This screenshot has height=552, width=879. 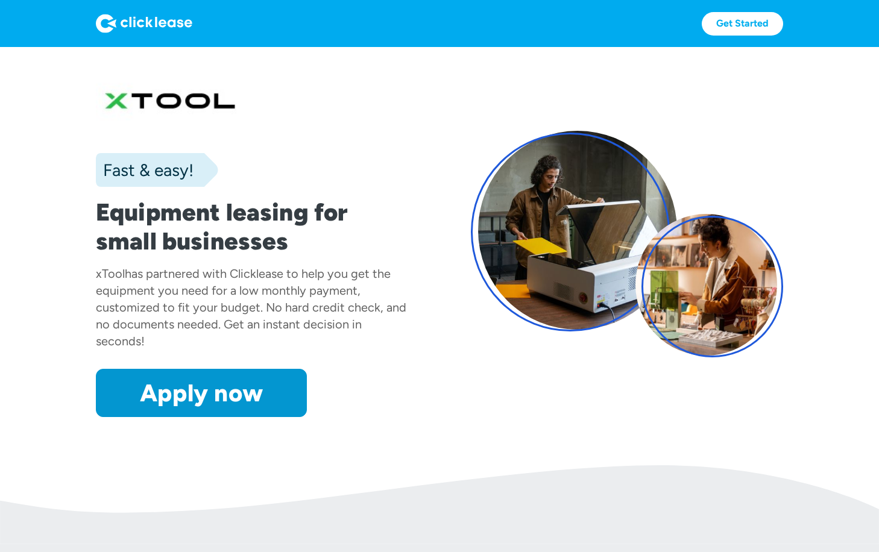 What do you see at coordinates (251, 308) in the screenshot?
I see `div: has partnered with Clicklease to help you get the equipment you need for a low monthly payment, c...` at bounding box center [251, 308].